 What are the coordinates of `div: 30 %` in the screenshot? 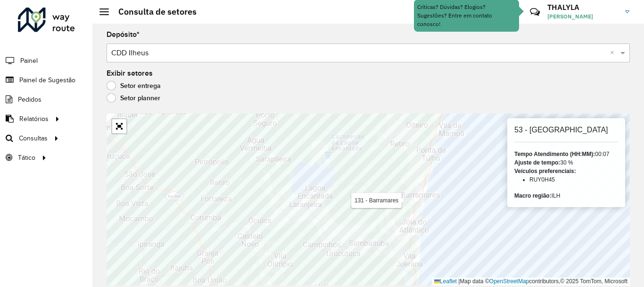 It's located at (567, 162).